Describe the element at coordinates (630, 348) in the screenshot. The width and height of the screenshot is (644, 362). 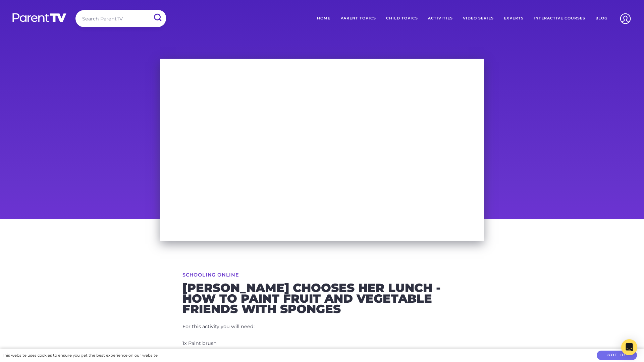
I see `div: Open Intercom Messenger` at that location.